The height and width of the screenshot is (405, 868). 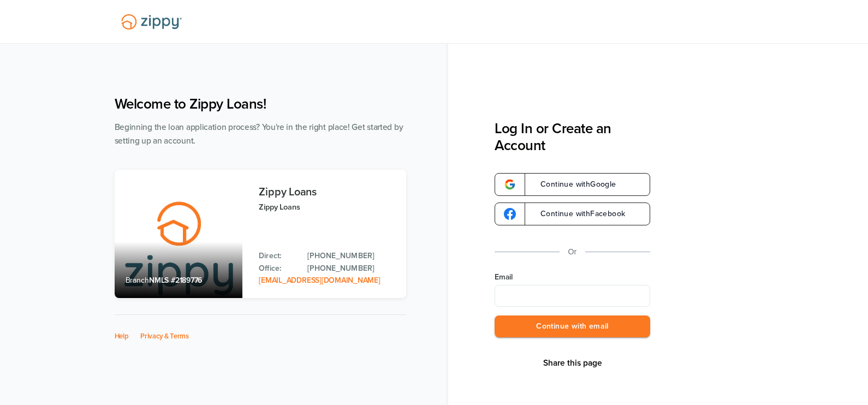 What do you see at coordinates (572, 214) in the screenshot?
I see `a: google-logoContinue withFacebook` at bounding box center [572, 214].